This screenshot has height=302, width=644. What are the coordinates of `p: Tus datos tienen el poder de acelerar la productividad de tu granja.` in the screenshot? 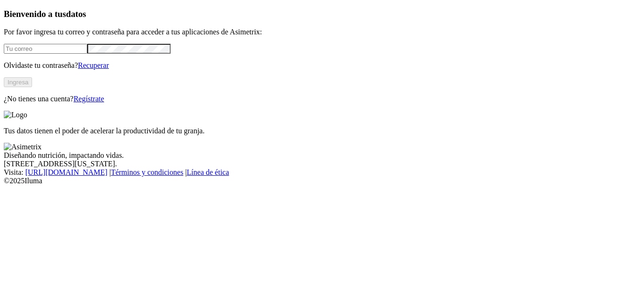 It's located at (322, 131).